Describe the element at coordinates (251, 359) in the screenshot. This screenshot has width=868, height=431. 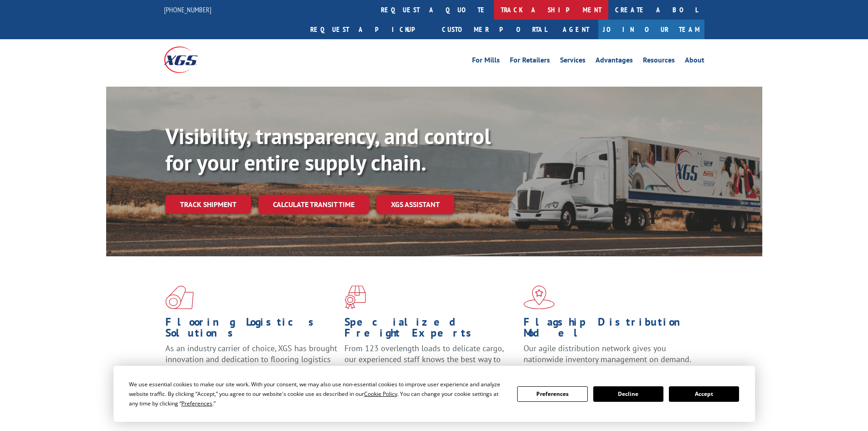
I see `span: As an industry carrier of choice, XGS has brought innovation and dedication to flooring logistics...` at that location.